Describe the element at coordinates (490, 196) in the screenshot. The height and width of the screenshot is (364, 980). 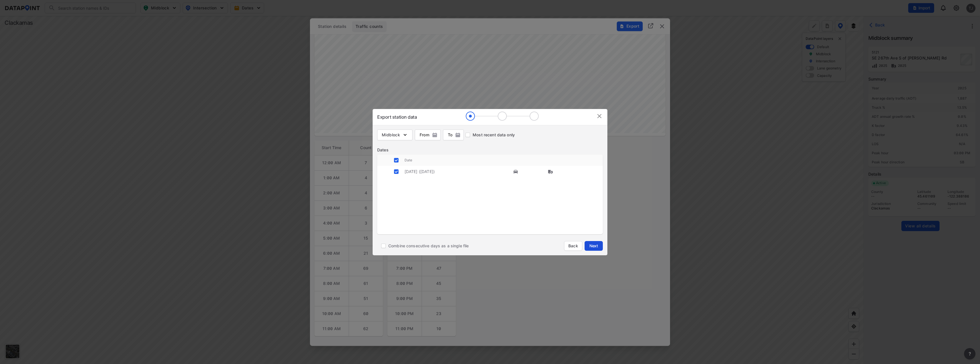
I see `table: customized table` at that location.